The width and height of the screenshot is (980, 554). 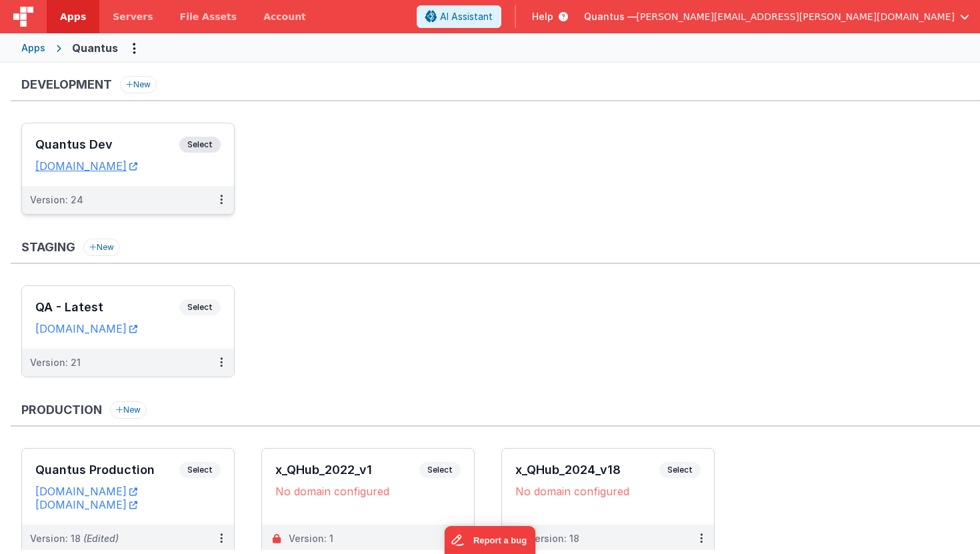 What do you see at coordinates (107, 307) in the screenshot?
I see `h3: QA - Latest` at bounding box center [107, 307].